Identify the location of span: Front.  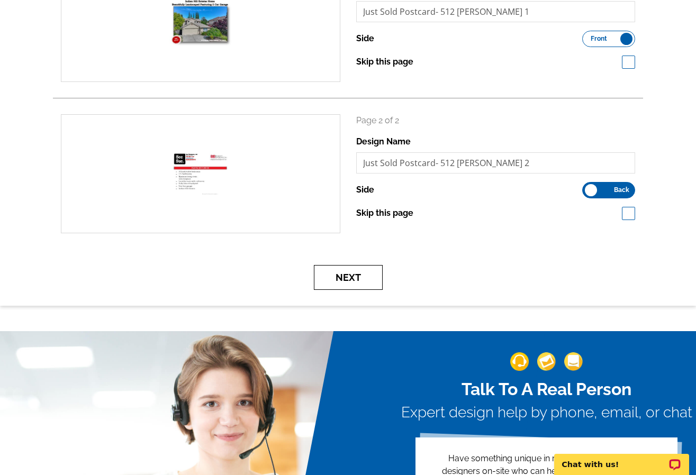
(599, 39).